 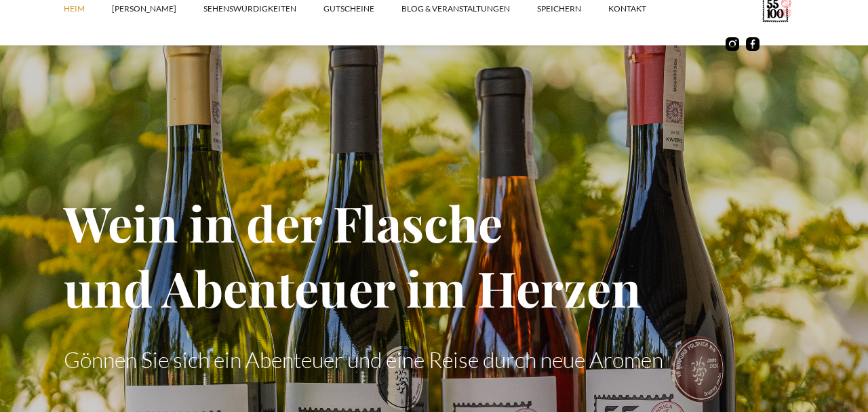 I want to click on font: Blog & Veranstaltungen, so click(x=455, y=8).